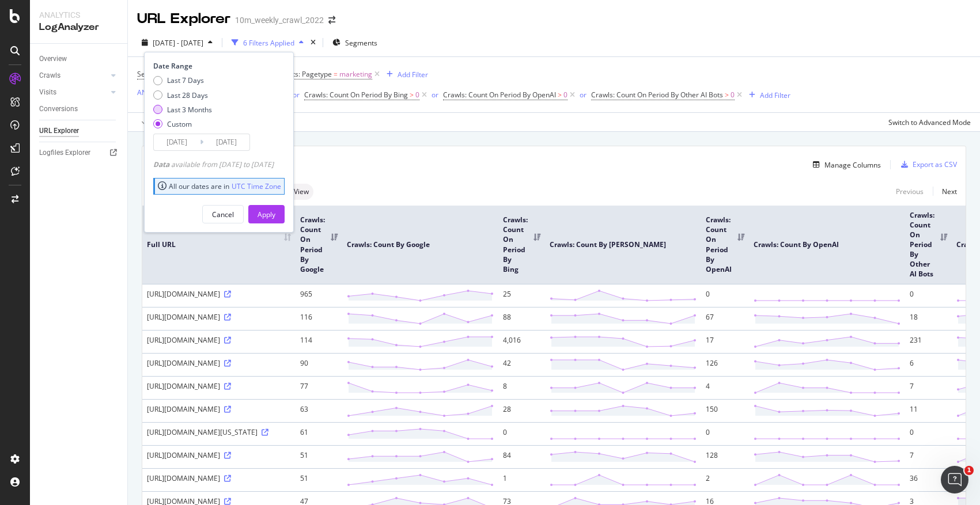 The width and height of the screenshot is (980, 505). Describe the element at coordinates (318, 245) in the screenshot. I see `th: Crawls: Count On Period By Google: activate to sort column ascending` at that location.